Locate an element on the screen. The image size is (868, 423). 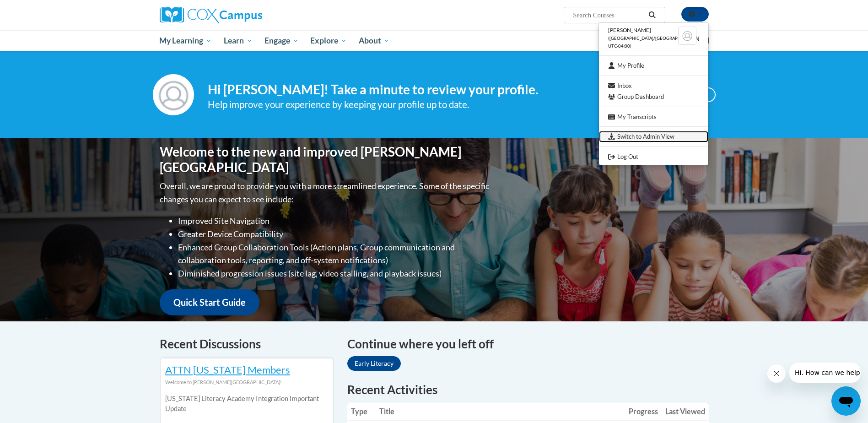
img: Profile Image is located at coordinates (173, 95).